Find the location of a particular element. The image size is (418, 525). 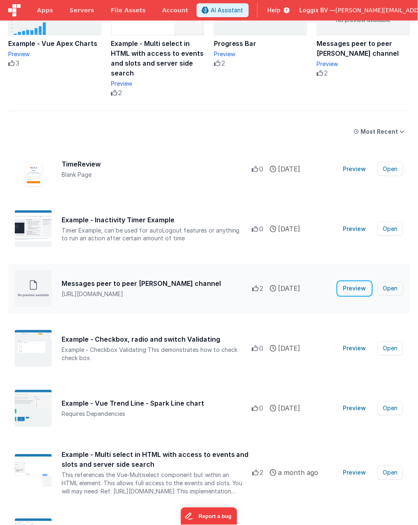

div: Requires Dependencies is located at coordinates (157, 415).